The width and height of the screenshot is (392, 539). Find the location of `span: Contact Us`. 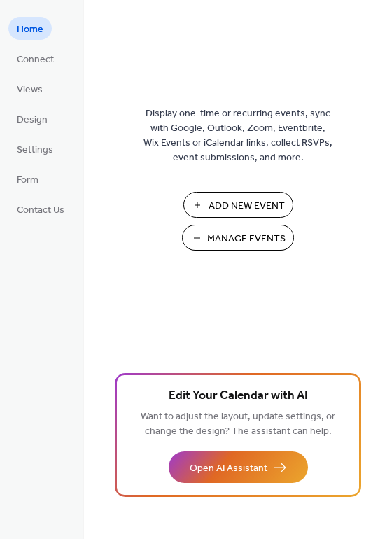

span: Contact Us is located at coordinates (40, 210).